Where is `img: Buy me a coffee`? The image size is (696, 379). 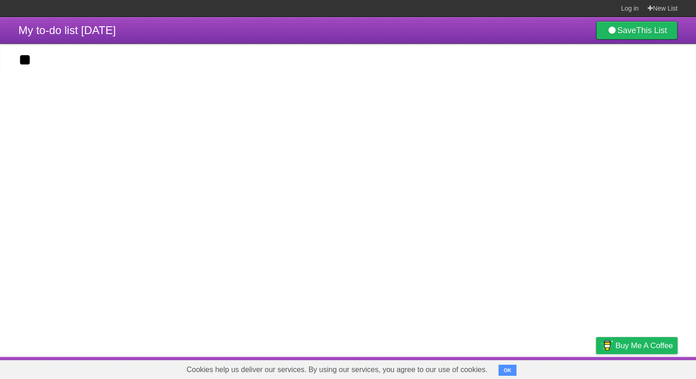 img: Buy me a coffee is located at coordinates (607, 345).